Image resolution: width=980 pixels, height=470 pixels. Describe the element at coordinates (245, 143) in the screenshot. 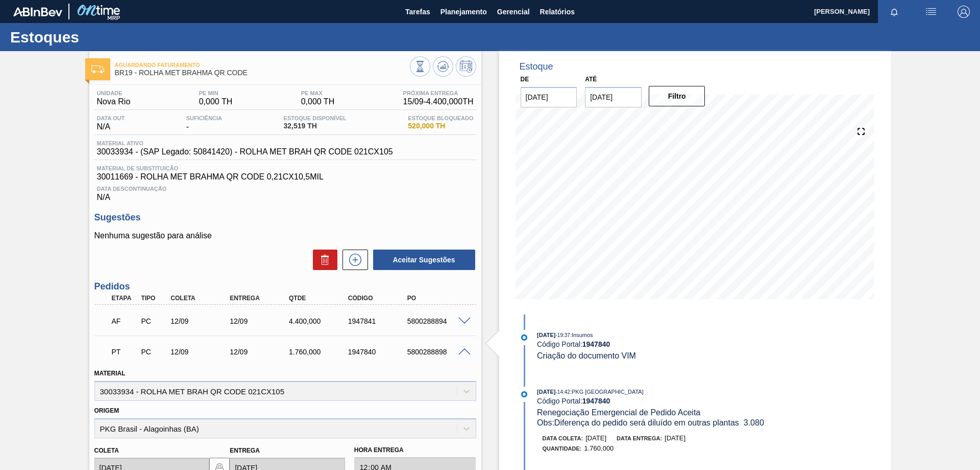

I see `span: Material ativo` at that location.